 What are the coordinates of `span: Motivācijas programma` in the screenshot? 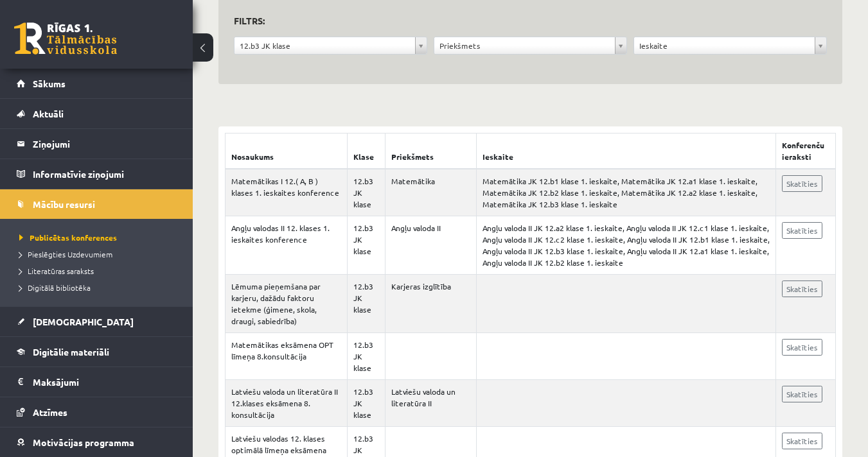 It's located at (84, 443).